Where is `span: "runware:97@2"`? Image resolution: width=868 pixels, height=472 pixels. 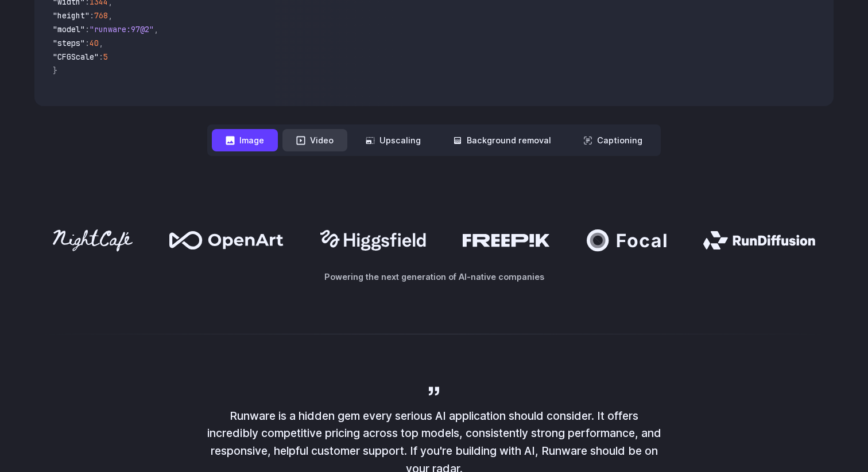
span: "runware:97@2" is located at coordinates (122, 29).